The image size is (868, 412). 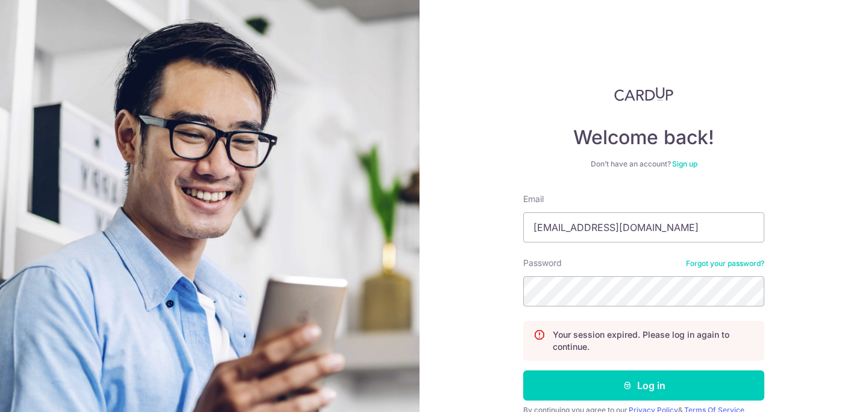 What do you see at coordinates (685, 163) in the screenshot?
I see `a: Sign up` at bounding box center [685, 163].